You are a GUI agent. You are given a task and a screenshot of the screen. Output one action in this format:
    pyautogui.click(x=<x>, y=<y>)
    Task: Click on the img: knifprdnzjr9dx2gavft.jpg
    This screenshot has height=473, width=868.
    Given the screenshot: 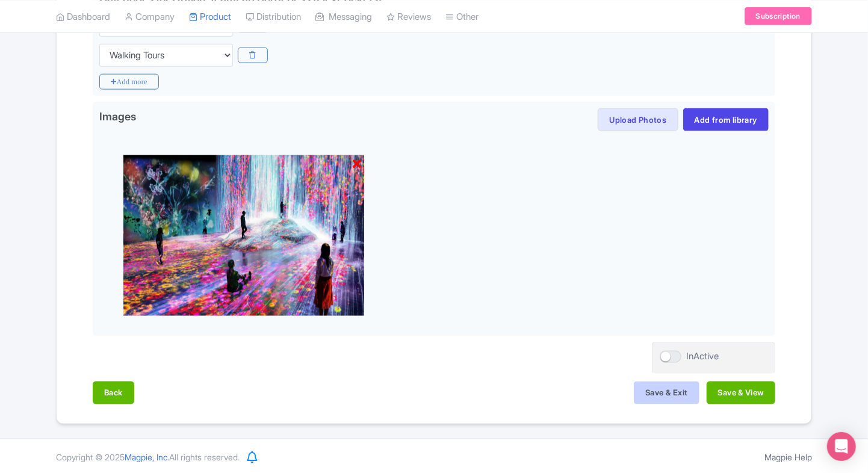 What is the action you would take?
    pyautogui.click(x=244, y=235)
    